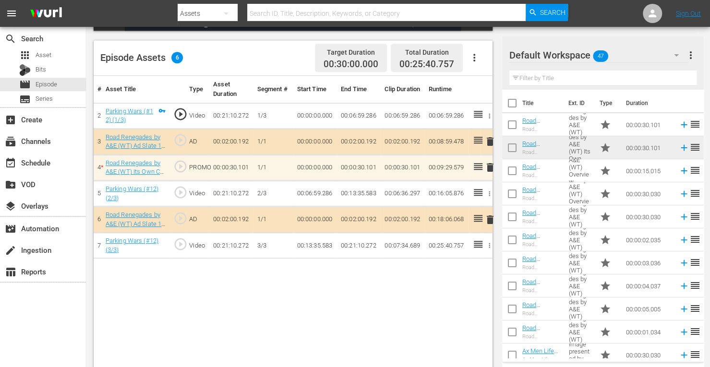  I want to click on a: Road Renegades by A&E (WT) Ad Slate 120, so click(135, 146).